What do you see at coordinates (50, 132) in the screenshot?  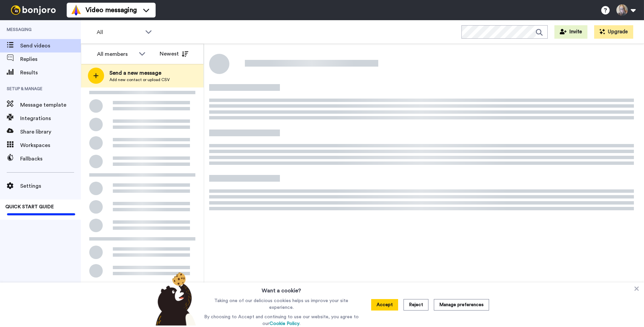 I see `span: Share library` at bounding box center [50, 132].